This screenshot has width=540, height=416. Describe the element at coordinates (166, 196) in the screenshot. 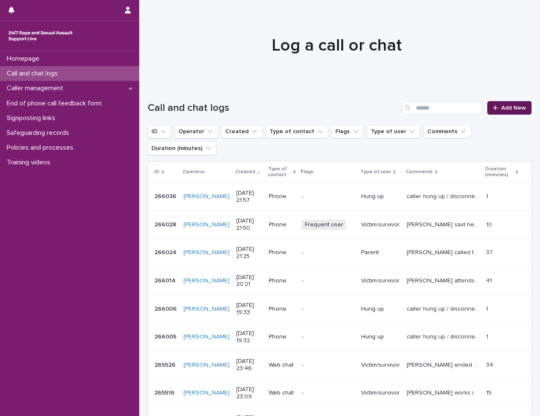

I see `p: 266036` at that location.